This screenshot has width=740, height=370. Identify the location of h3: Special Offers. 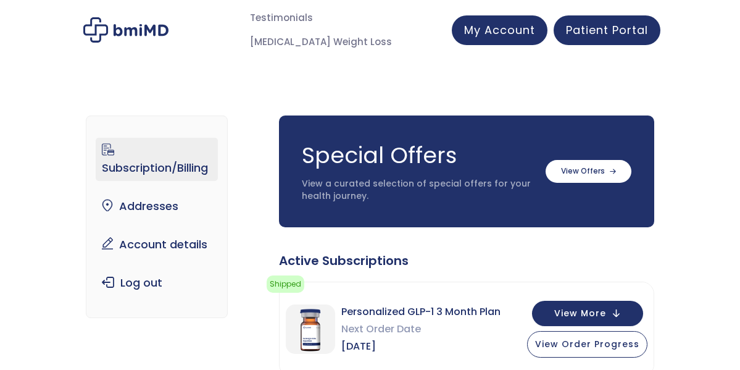
(417, 155).